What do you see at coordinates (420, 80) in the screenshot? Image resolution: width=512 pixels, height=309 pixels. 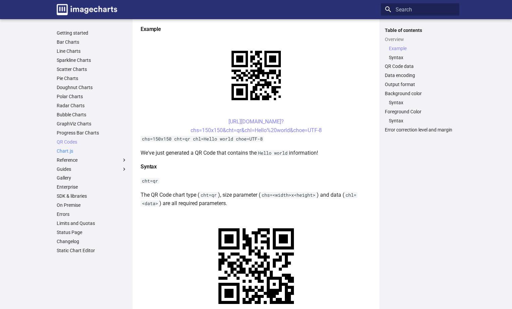 I see `nav: Table of contents` at bounding box center [420, 80].